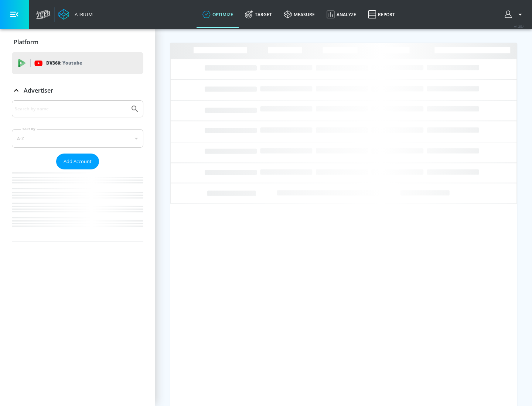  What do you see at coordinates (38, 90) in the screenshot?
I see `p: Advertiser` at bounding box center [38, 90].